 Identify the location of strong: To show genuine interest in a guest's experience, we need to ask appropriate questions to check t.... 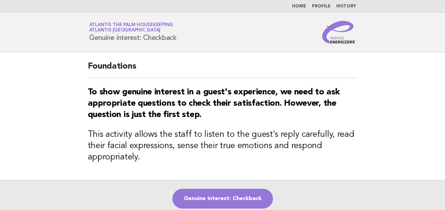
(214, 104).